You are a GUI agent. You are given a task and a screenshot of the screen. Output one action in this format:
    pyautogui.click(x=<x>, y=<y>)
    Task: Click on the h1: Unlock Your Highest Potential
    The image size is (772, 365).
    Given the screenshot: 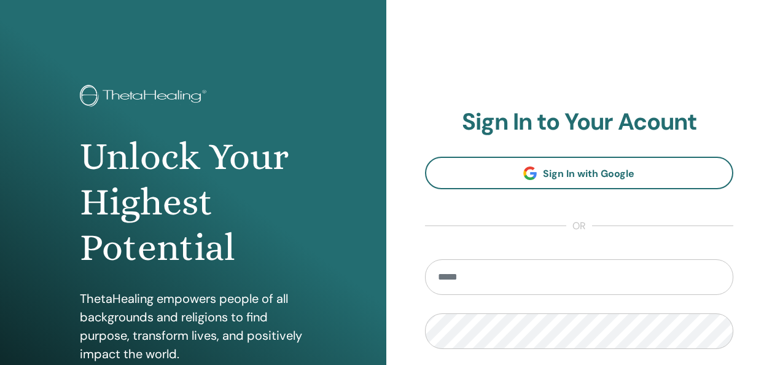 What is the action you would take?
    pyautogui.click(x=193, y=202)
    